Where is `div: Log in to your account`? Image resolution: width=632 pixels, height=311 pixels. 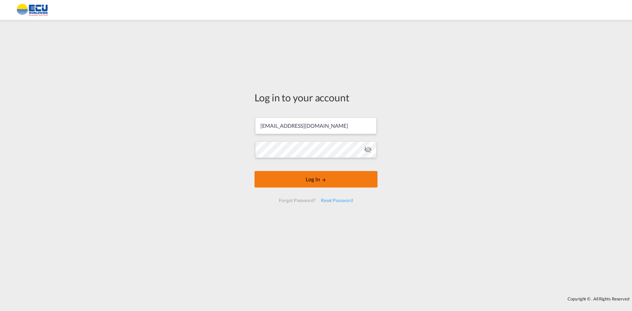
div: Log in to your account is located at coordinates (316, 98).